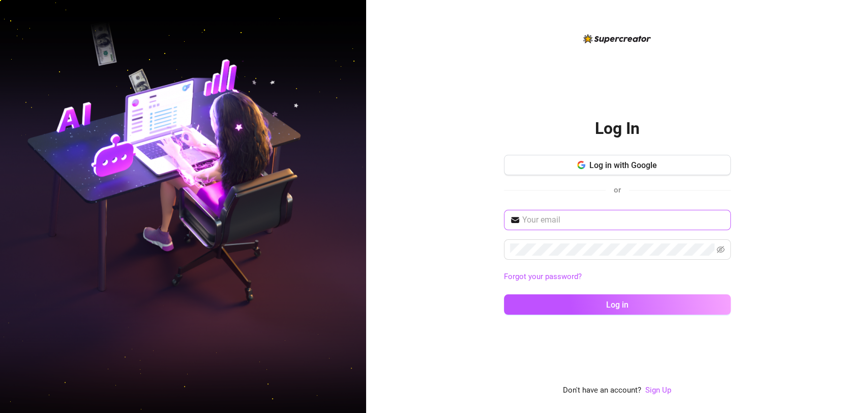 The width and height of the screenshot is (868, 413). What do you see at coordinates (623, 165) in the screenshot?
I see `span: Log in with Google` at bounding box center [623, 165].